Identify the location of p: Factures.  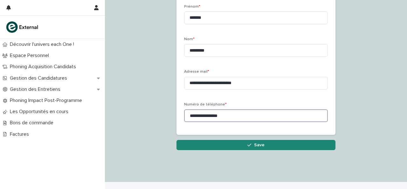
(21, 134).